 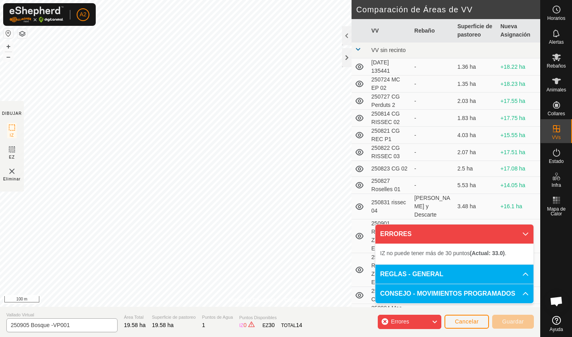 I want to click on span: 1, so click(x=204, y=325).